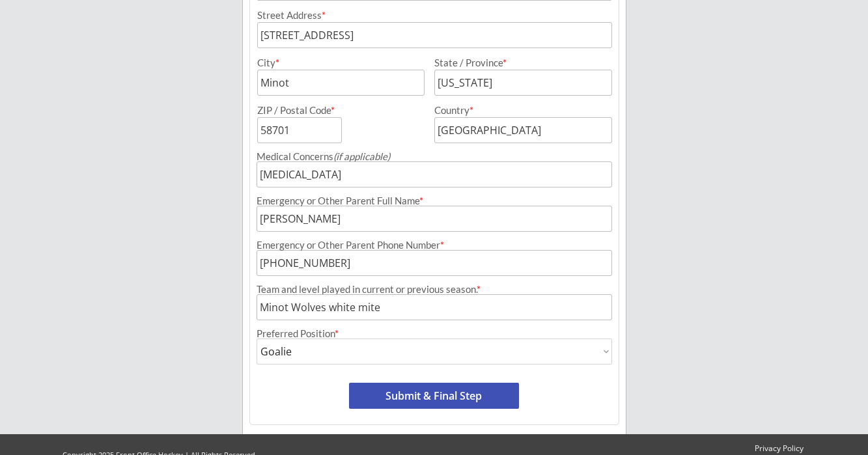 The image size is (868, 455). What do you see at coordinates (778, 448) in the screenshot?
I see `a: Privacy Policy` at bounding box center [778, 448].